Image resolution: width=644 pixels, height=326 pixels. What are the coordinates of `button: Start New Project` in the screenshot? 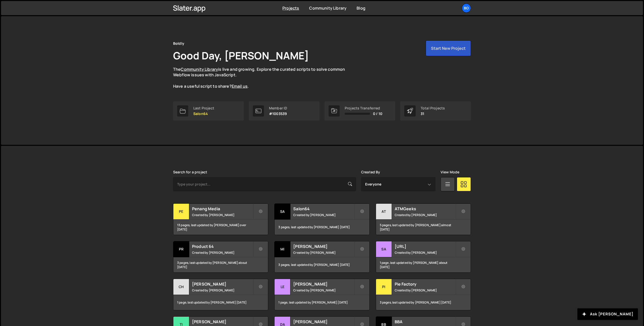 It's located at (448, 48).